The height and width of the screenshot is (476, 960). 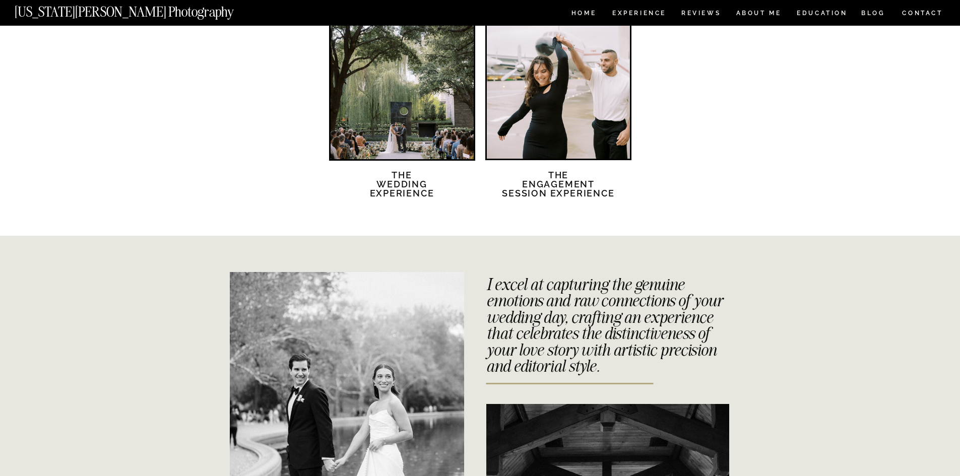 What do you see at coordinates (758, 14) in the screenshot?
I see `nav: ABOUT ME` at bounding box center [758, 14].